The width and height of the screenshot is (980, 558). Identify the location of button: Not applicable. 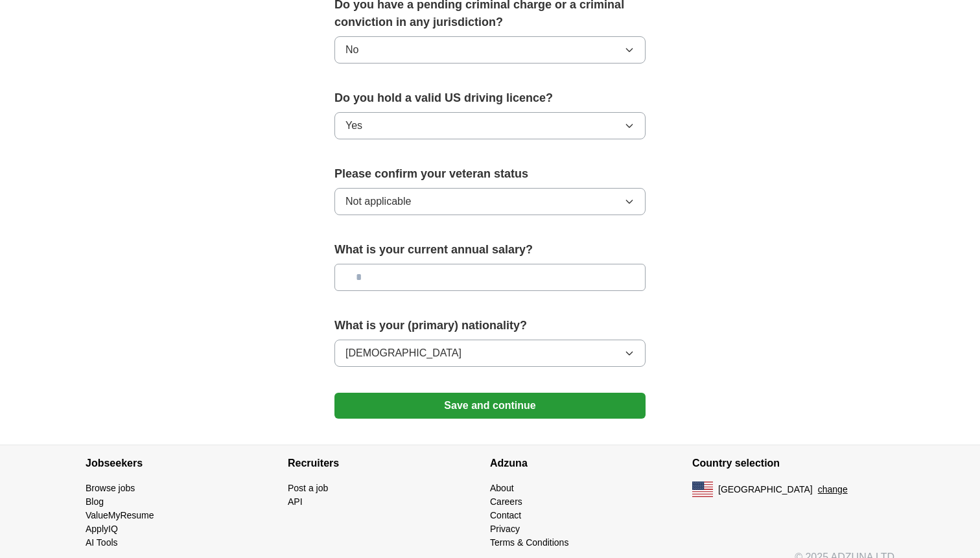
(490, 201).